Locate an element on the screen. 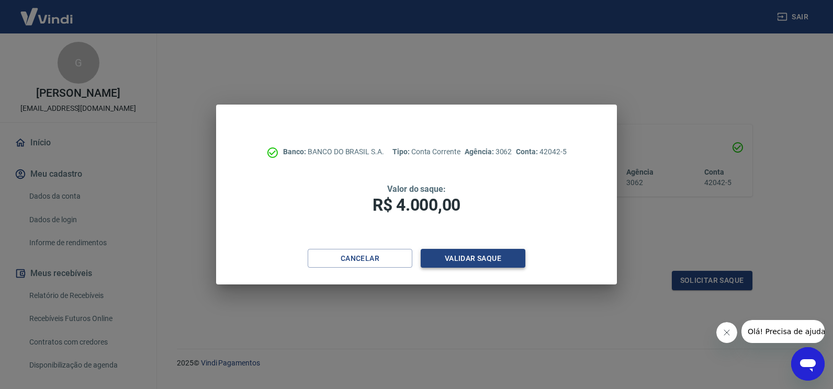 The image size is (833, 389). p: BANCO DO BRASIL S.A. is located at coordinates (333, 152).